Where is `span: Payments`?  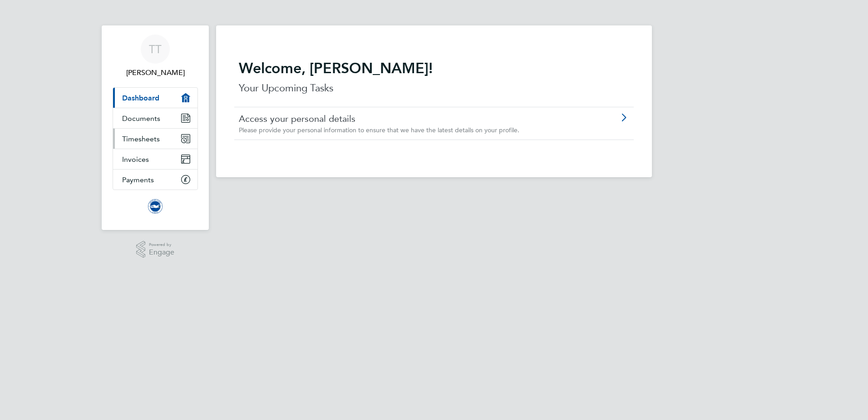
span: Payments is located at coordinates (138, 179).